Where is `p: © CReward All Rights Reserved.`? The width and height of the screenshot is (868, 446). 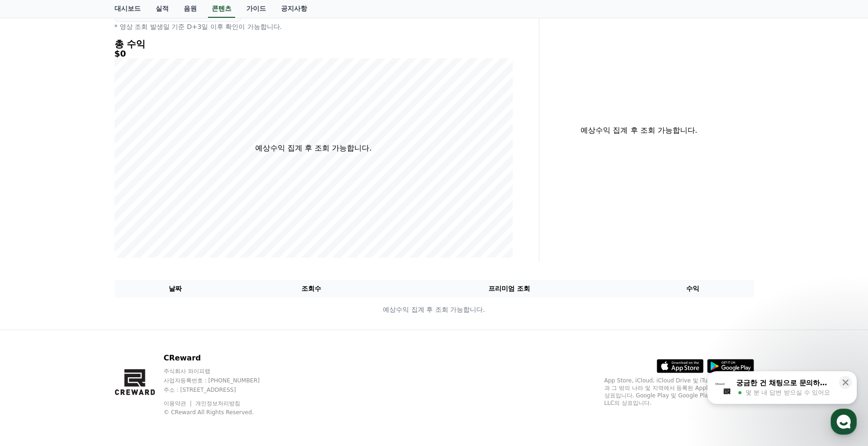 p: © CReward All Rights Reserved. is located at coordinates (221, 412).